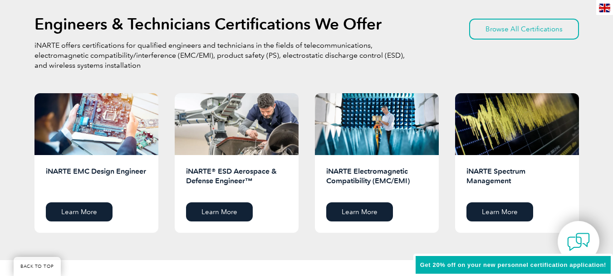 This screenshot has width=613, height=276. Describe the element at coordinates (517, 181) in the screenshot. I see `h2: iNARTE Spectrum Management` at that location.